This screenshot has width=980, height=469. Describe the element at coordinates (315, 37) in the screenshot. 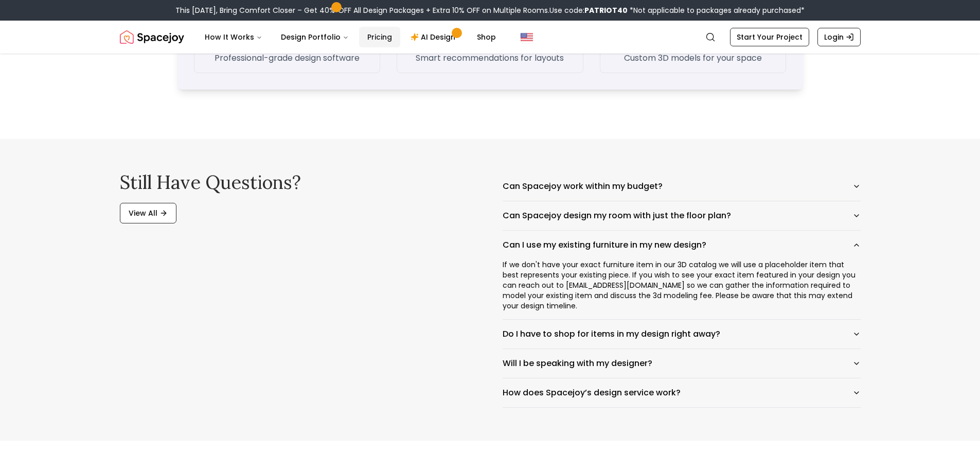

I see `button: Design Portfolio` at that location.